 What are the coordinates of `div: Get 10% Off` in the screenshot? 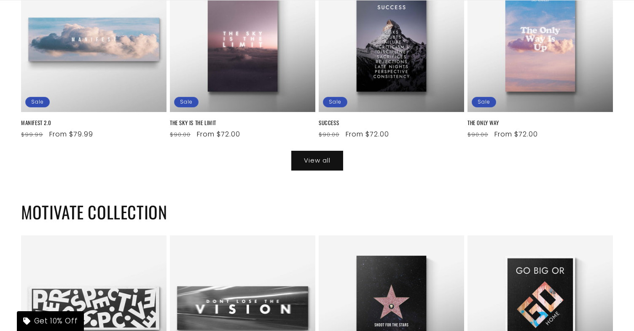 It's located at (50, 321).